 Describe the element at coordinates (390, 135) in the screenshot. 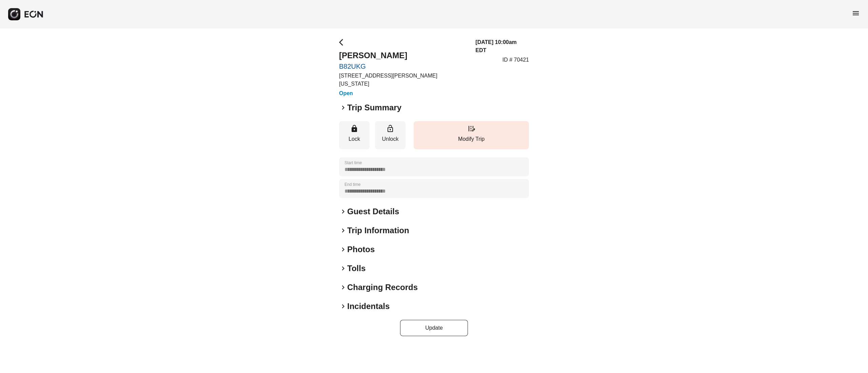

I see `button: Unlock` at that location.